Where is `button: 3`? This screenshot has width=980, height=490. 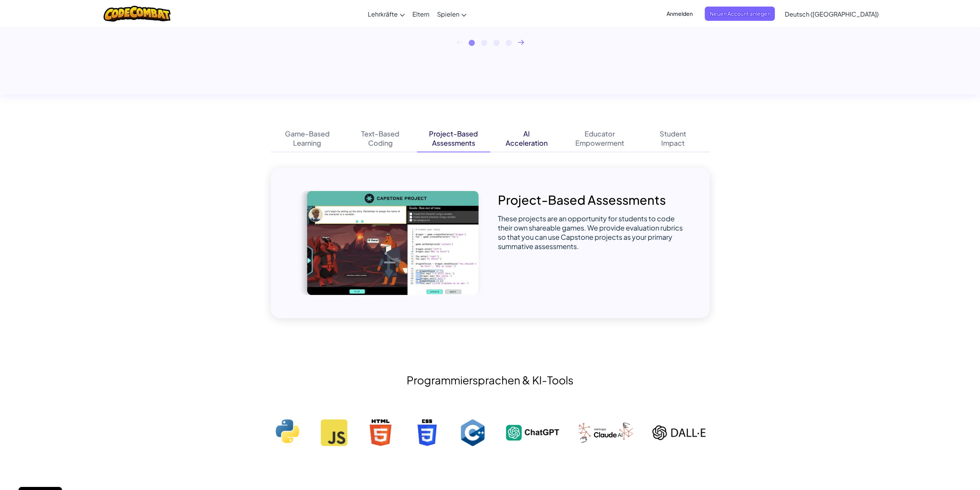 button: 3 is located at coordinates (497, 43).